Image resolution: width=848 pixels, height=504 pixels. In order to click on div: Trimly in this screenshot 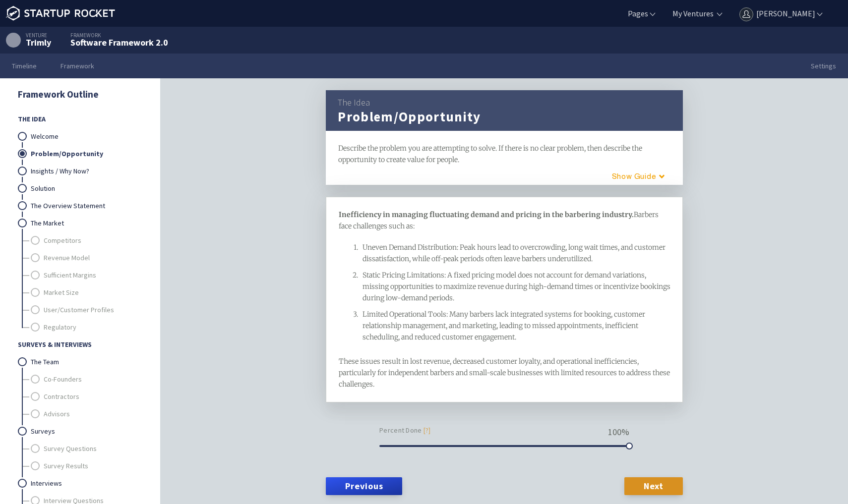, I will do `click(39, 42)`.